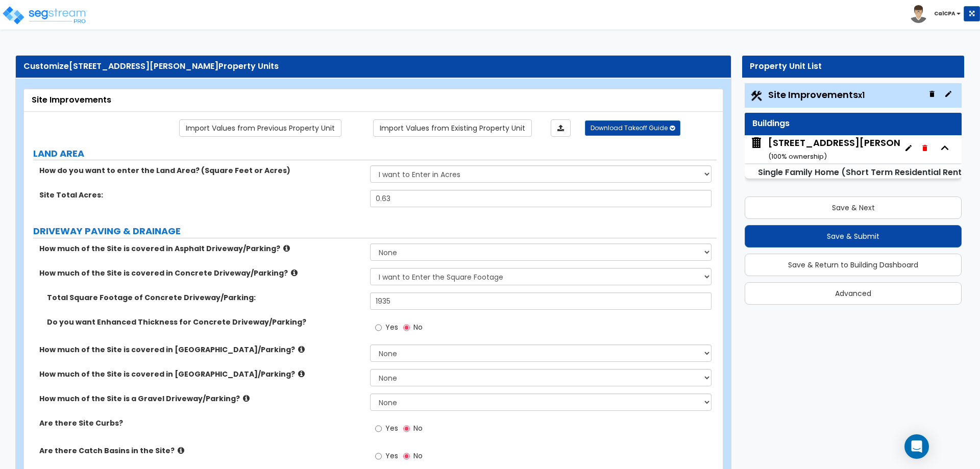 The height and width of the screenshot is (469, 980). What do you see at coordinates (757, 143) in the screenshot?
I see `img: building.svg` at bounding box center [757, 143].